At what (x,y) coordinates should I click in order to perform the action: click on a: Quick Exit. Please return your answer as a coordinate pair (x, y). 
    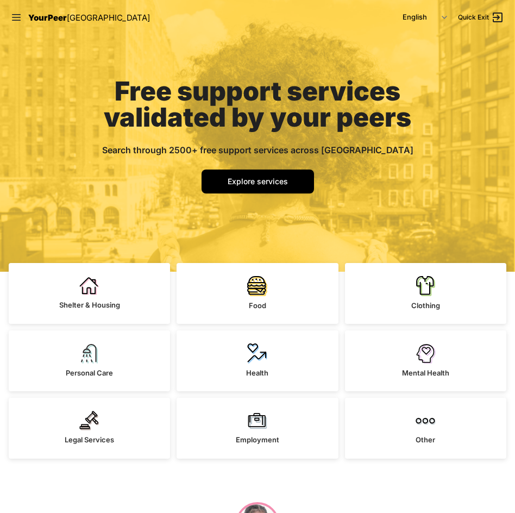
    Looking at the image, I should click on (481, 17).